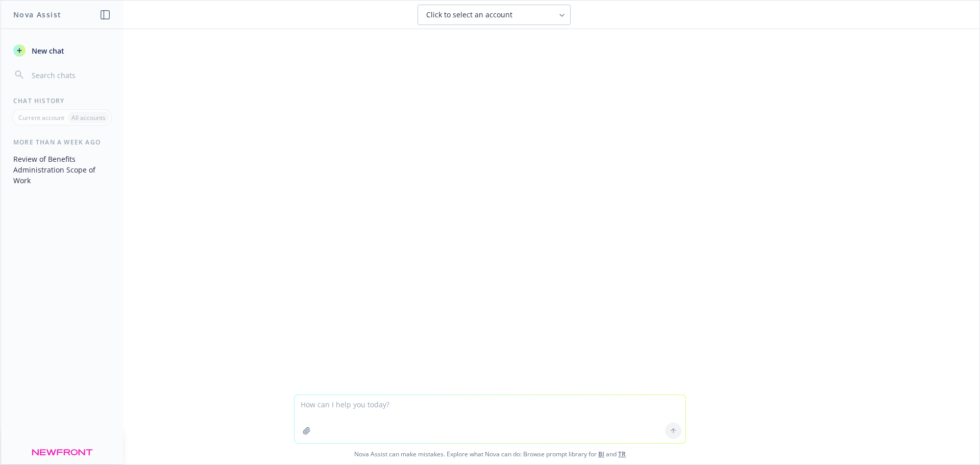 The height and width of the screenshot is (465, 980). I want to click on button: New chat, so click(62, 50).